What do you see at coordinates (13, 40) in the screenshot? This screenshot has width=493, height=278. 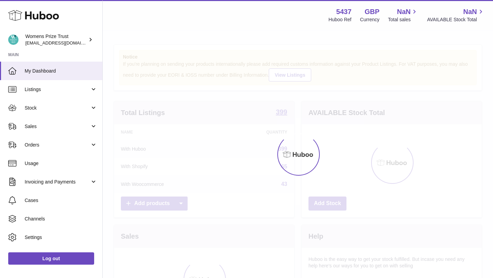 I see `img: info@womensprizeforfiction.co.uk` at bounding box center [13, 40].